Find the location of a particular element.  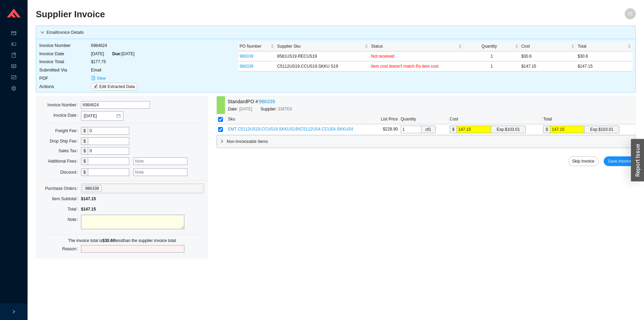

td: Submitted Via is located at coordinates (65, 70).